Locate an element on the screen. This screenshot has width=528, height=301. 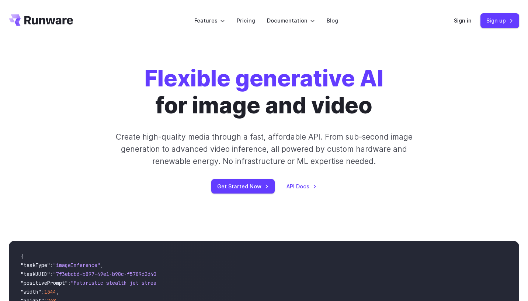
span: "7f3ebcb6-b897-49e1-b98c-f5789d2d40d7" is located at coordinates (109, 274).